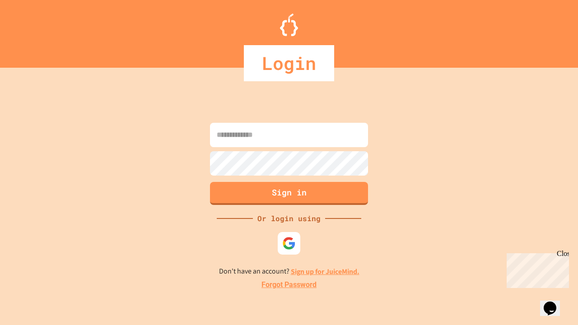 Image resolution: width=578 pixels, height=325 pixels. What do you see at coordinates (289, 218) in the screenshot?
I see `div: Or login using` at bounding box center [289, 218].